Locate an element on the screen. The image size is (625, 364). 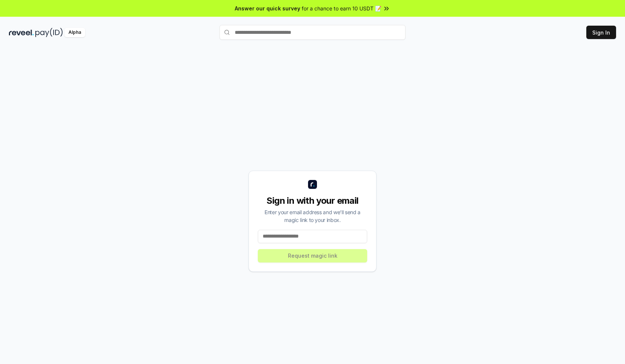
img: pay_id is located at coordinates (49, 33).